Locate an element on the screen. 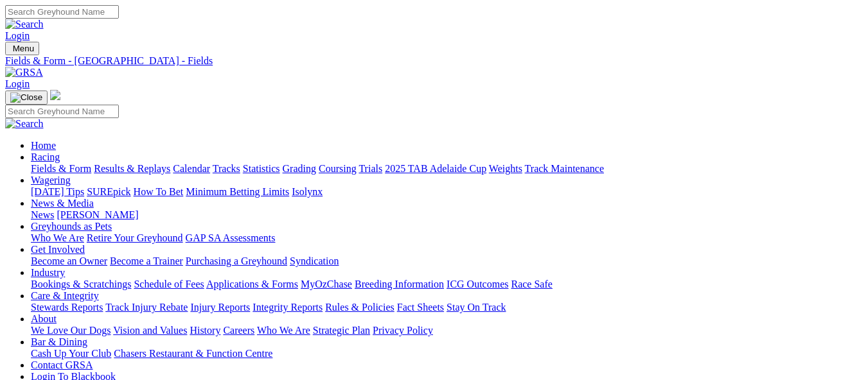 This screenshot has height=380, width=868. div: Industry is located at coordinates (447, 284).